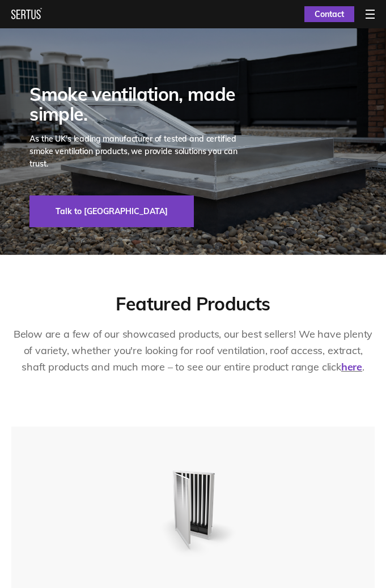 The width and height of the screenshot is (386, 588). Describe the element at coordinates (329, 14) in the screenshot. I see `a: Contact` at that location.